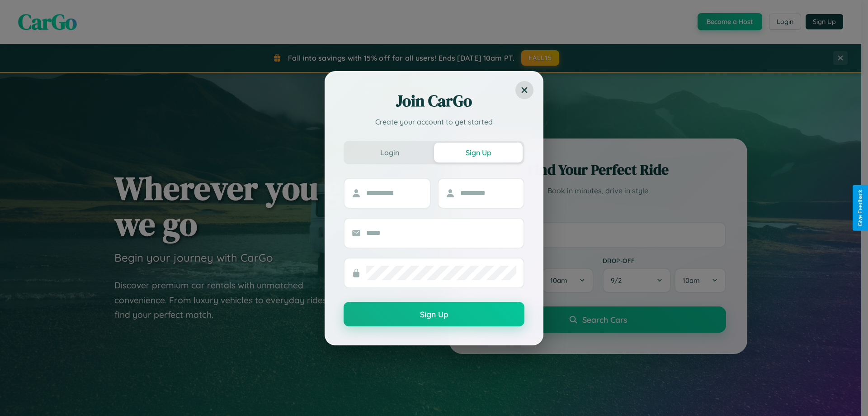  I want to click on p: Create your account to get started, so click(434, 122).